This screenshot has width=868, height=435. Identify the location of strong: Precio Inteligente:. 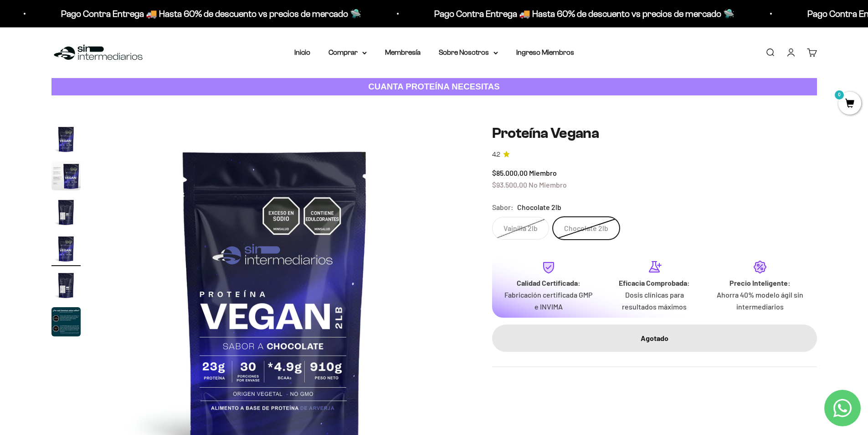
(760, 282).